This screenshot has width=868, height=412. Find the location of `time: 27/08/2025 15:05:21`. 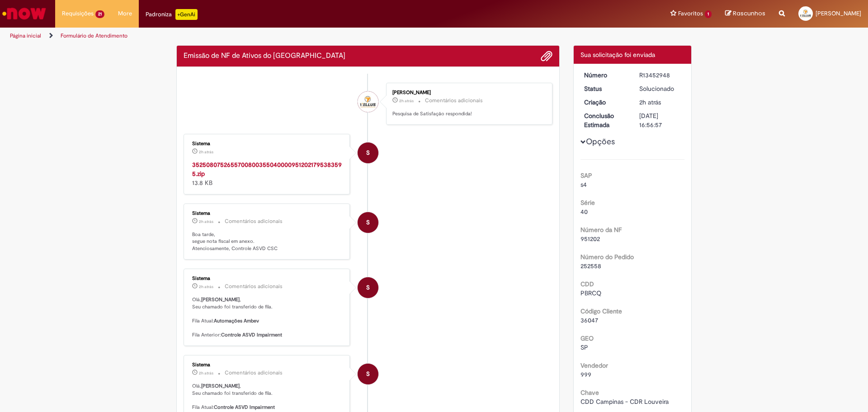

time: 27/08/2025 15:05:21 is located at coordinates (206, 287).